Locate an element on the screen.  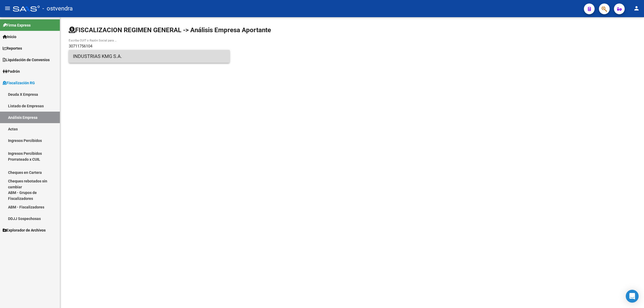
span: Reportes is located at coordinates (12, 48).